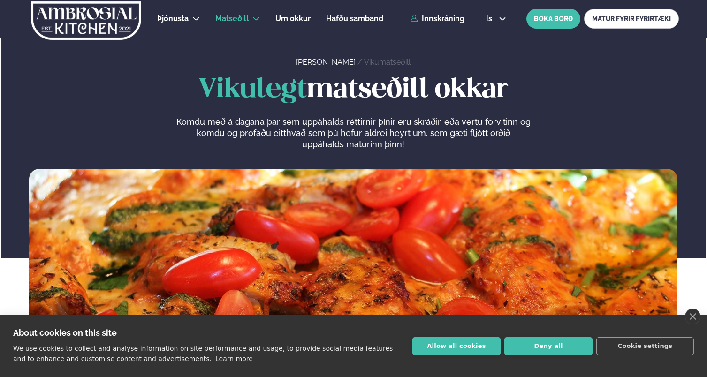  I want to click on a: Innskráning, so click(437, 19).